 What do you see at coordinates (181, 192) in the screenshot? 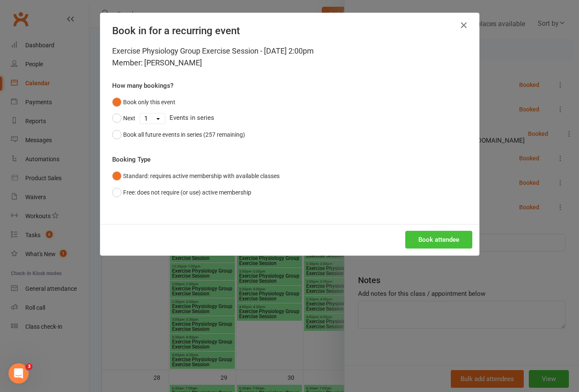
I see `button: Free: does not require (or use) active membership` at bounding box center [181, 192].